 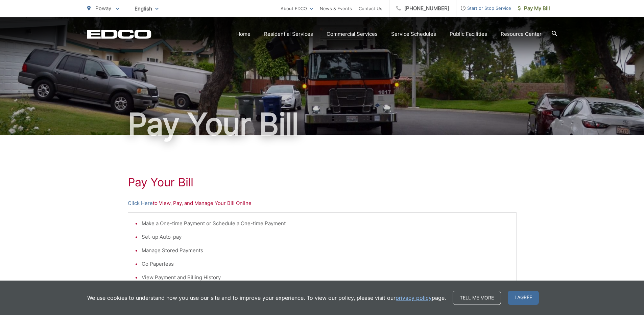 What do you see at coordinates (477, 298) in the screenshot?
I see `a: Tell me more` at bounding box center [477, 298].